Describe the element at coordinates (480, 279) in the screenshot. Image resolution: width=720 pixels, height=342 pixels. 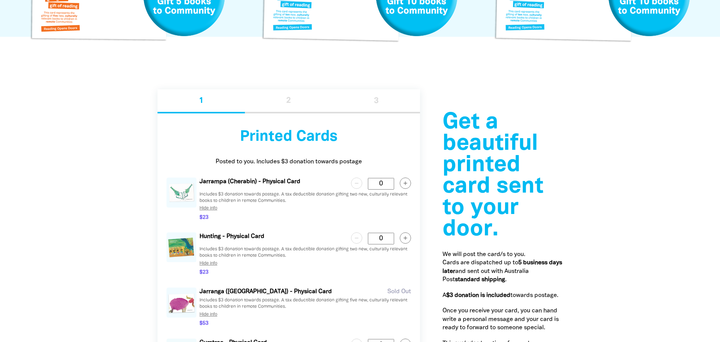
I see `strong: standard shipping` at that location.